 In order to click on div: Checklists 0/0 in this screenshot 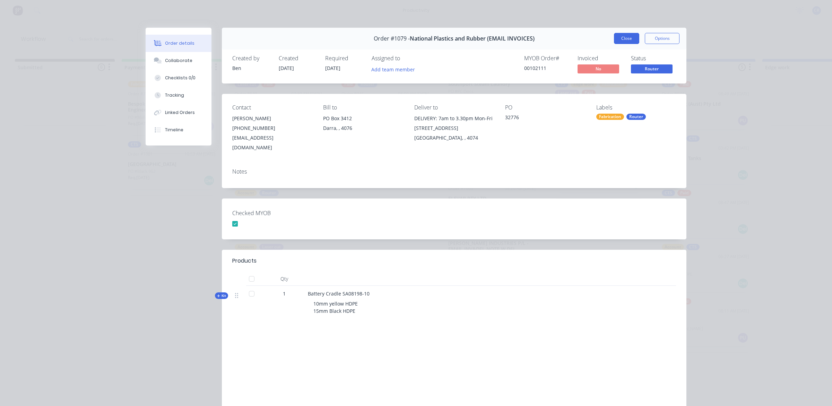, I will do `click(180, 78)`.